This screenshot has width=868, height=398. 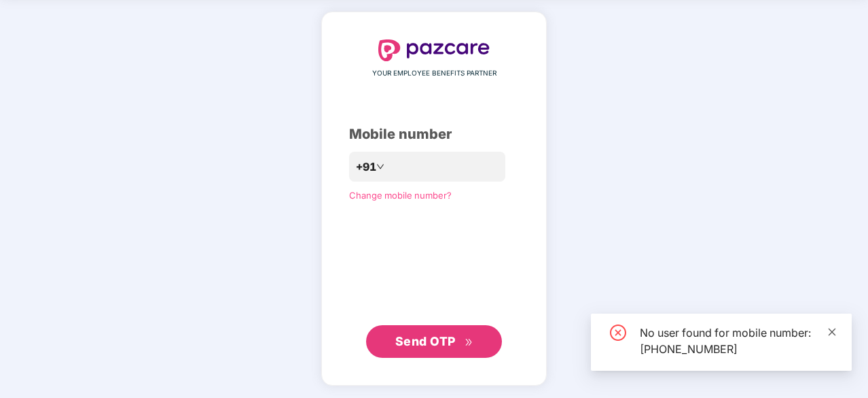 What do you see at coordinates (425, 341) in the screenshot?
I see `span: Send OTP` at bounding box center [425, 341].